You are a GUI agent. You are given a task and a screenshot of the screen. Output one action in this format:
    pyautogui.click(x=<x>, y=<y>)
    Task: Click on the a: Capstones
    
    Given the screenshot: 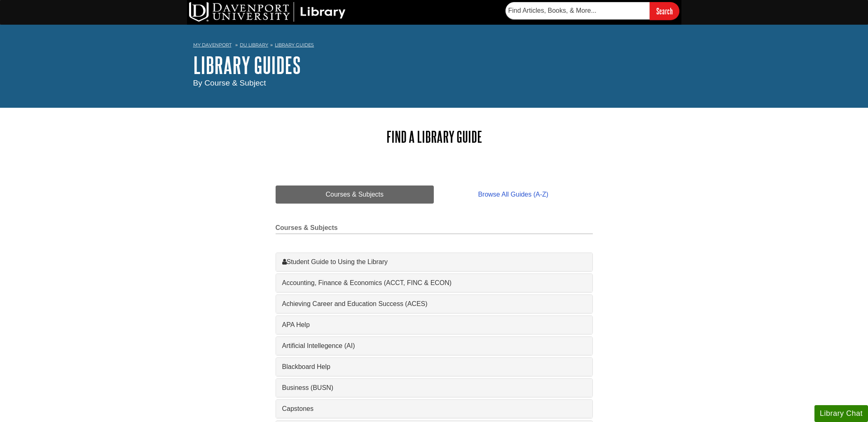 What is the action you would take?
    pyautogui.click(x=434, y=409)
    